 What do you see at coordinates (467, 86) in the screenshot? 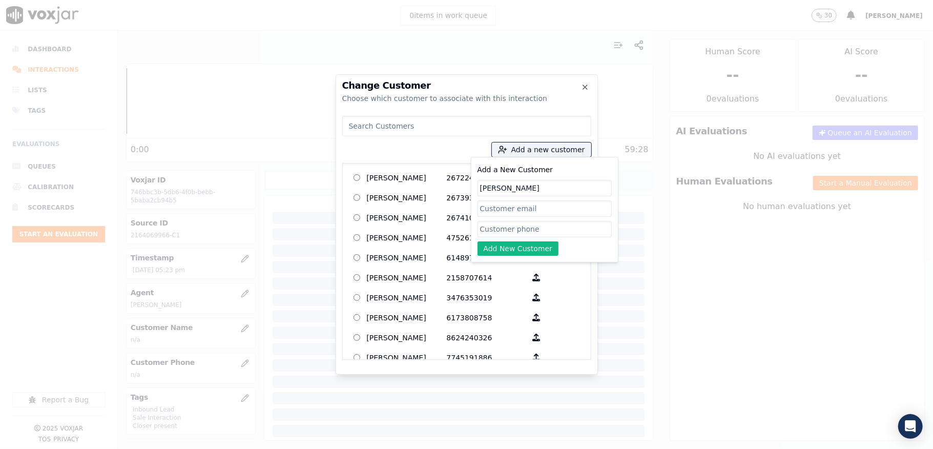
I see `h2: Change Customer` at bounding box center [467, 86].